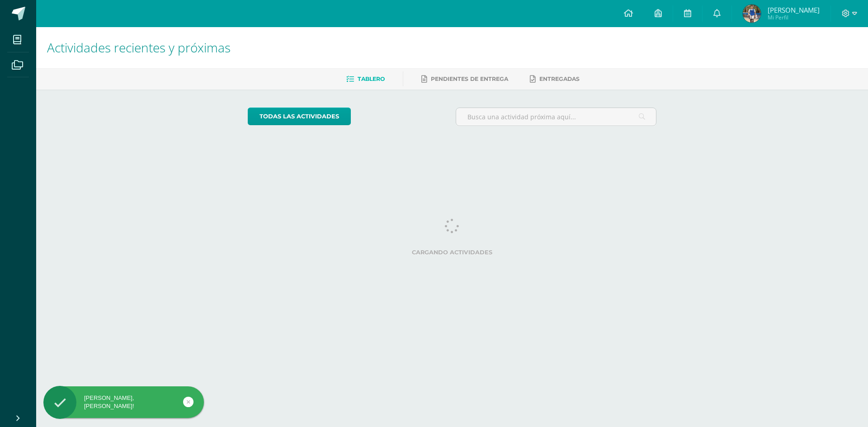 This screenshot has height=427, width=868. I want to click on a: Tablero, so click(365, 79).